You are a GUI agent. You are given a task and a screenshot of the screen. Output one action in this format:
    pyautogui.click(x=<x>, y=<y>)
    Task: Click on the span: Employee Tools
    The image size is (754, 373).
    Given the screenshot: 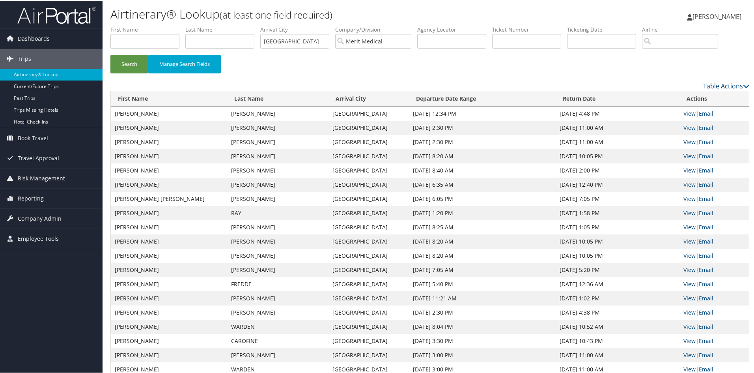 What is the action you would take?
    pyautogui.click(x=38, y=238)
    